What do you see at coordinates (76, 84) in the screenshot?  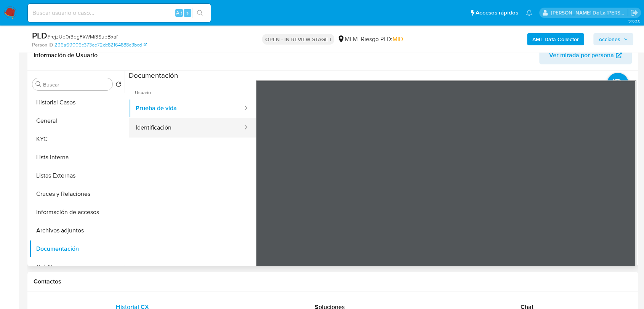 I see `input: Buscar` at bounding box center [76, 84].